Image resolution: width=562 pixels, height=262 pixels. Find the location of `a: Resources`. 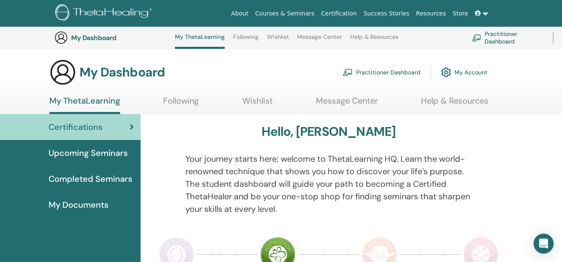

a: Resources is located at coordinates (431, 13).